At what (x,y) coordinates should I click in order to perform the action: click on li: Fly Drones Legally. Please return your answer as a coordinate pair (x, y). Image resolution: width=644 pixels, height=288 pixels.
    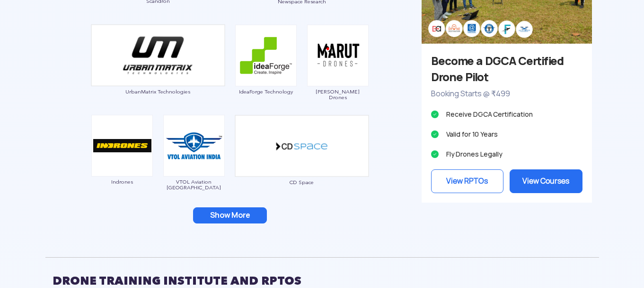
    Looking at the image, I should click on (507, 154).